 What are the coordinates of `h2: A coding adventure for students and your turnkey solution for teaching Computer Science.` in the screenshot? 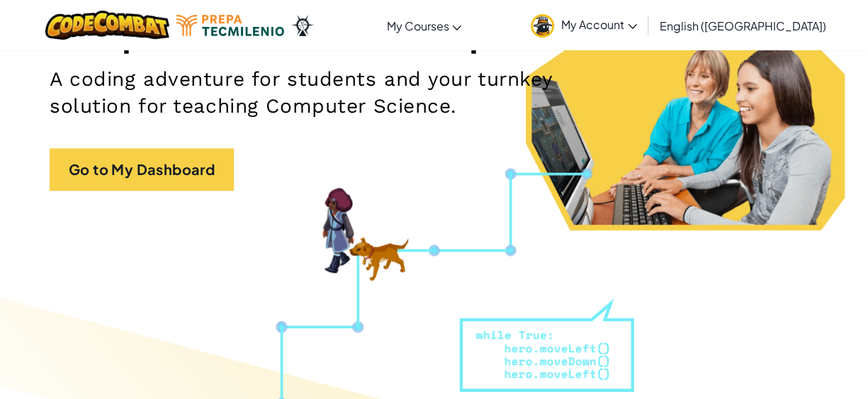 It's located at (307, 93).